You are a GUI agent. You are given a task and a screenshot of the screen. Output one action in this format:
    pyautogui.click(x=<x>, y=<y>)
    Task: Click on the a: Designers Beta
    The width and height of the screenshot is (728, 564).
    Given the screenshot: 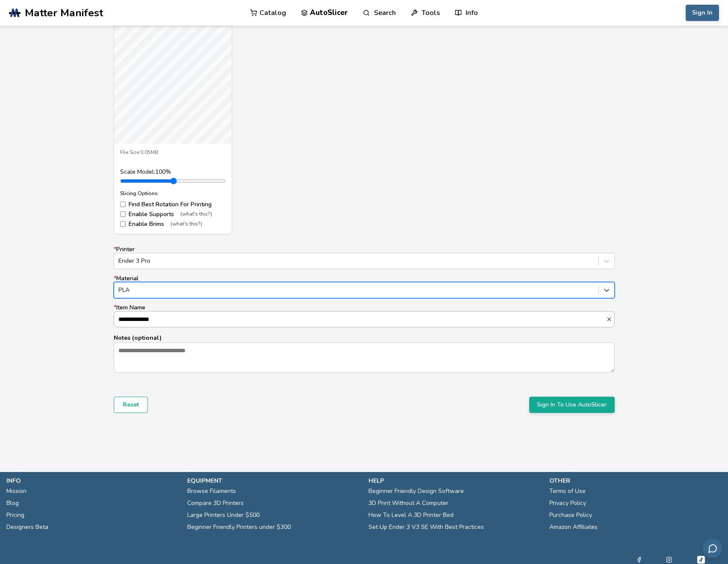 What is the action you would take?
    pyautogui.click(x=27, y=527)
    